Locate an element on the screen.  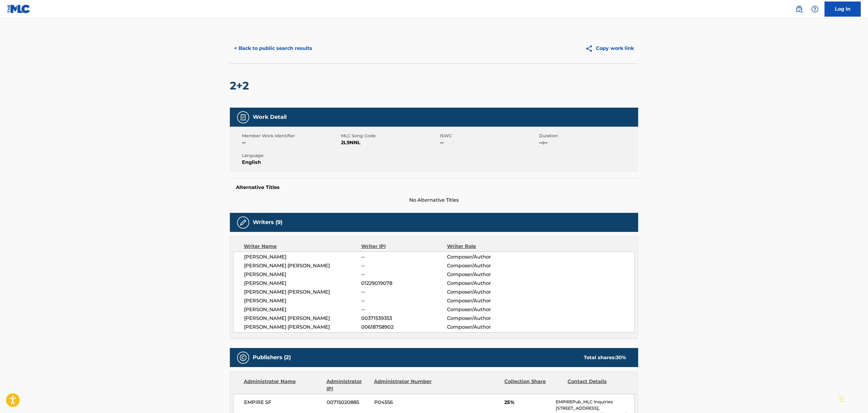
span: 30 % is located at coordinates (621, 357).